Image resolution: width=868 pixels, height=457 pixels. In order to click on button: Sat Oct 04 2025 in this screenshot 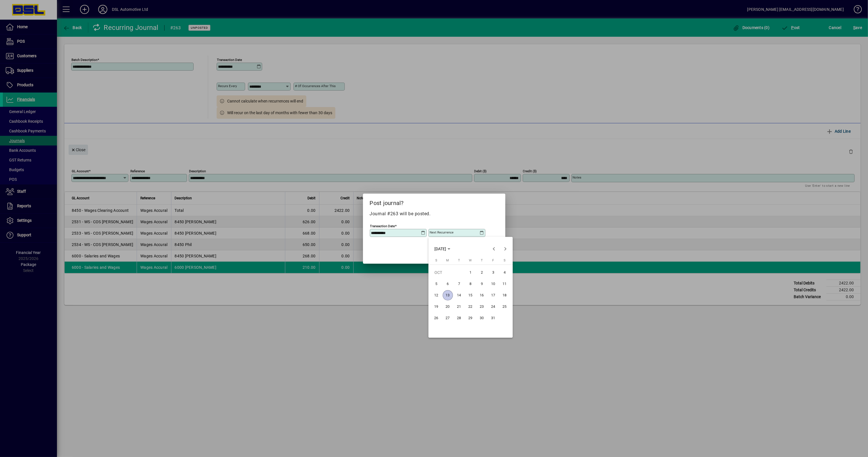, I will do `click(505, 273)`.